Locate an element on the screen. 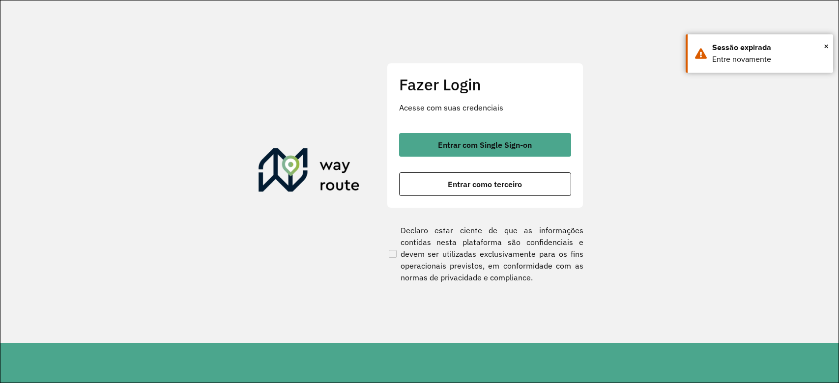 The width and height of the screenshot is (839, 383). div: Entre novamente is located at coordinates (768, 59).